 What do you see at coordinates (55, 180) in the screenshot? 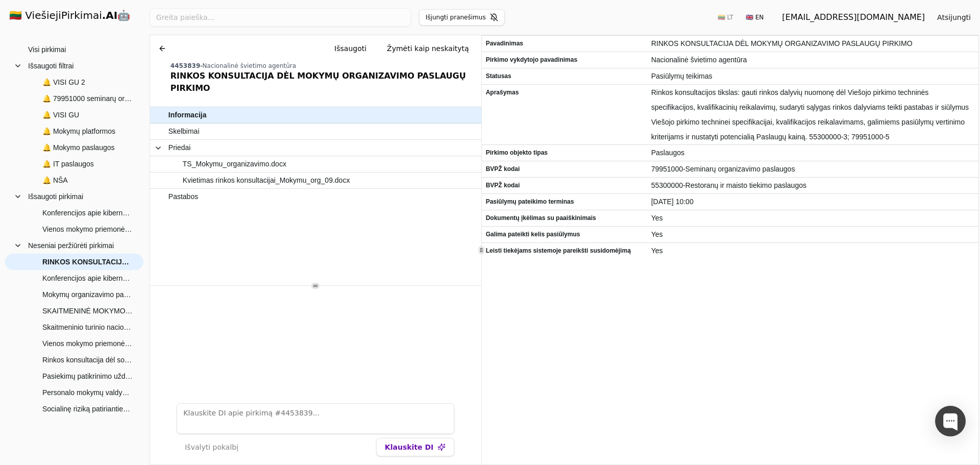
I see `span: 🔔 NŠA` at bounding box center [55, 180].